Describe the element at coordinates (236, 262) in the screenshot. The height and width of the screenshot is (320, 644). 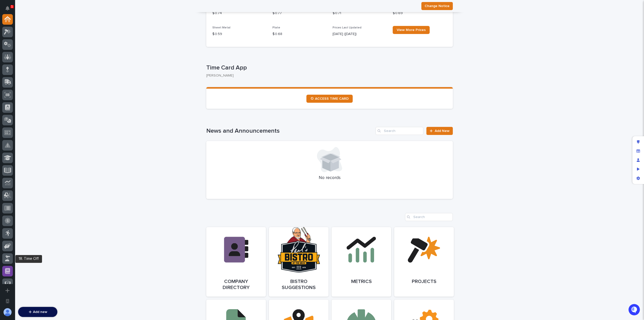
I see `a: Company Directory` at that location.